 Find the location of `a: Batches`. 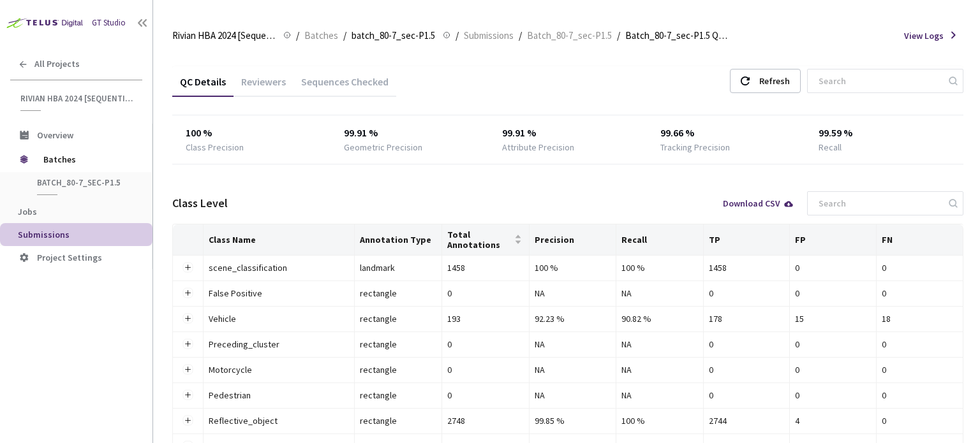

a: Batches is located at coordinates (321, 35).